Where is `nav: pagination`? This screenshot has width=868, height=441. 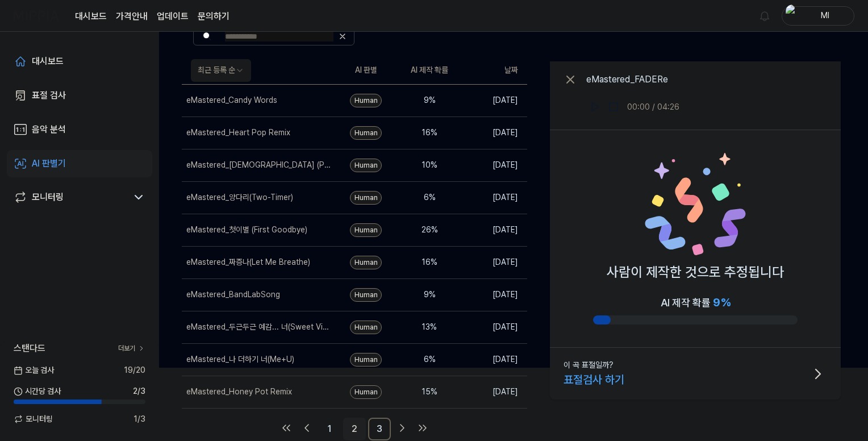 nav: pagination is located at coordinates (354, 429).